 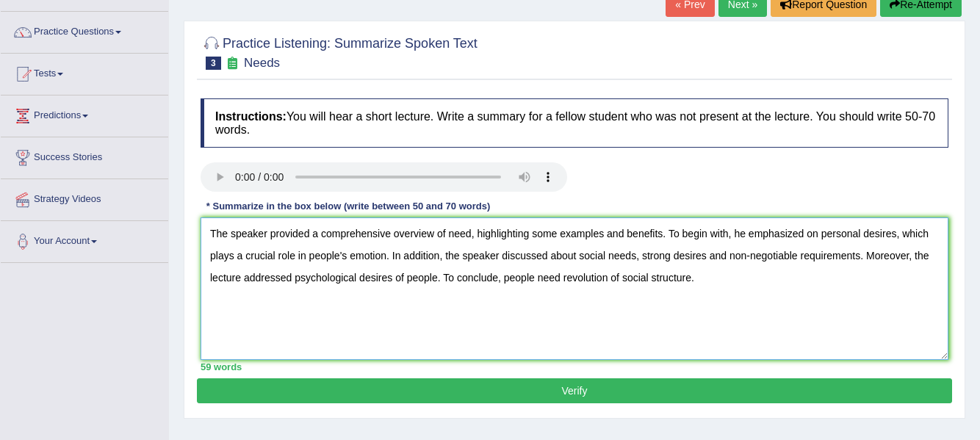 What do you see at coordinates (213, 64) in the screenshot?
I see `span: 3` at bounding box center [213, 64].